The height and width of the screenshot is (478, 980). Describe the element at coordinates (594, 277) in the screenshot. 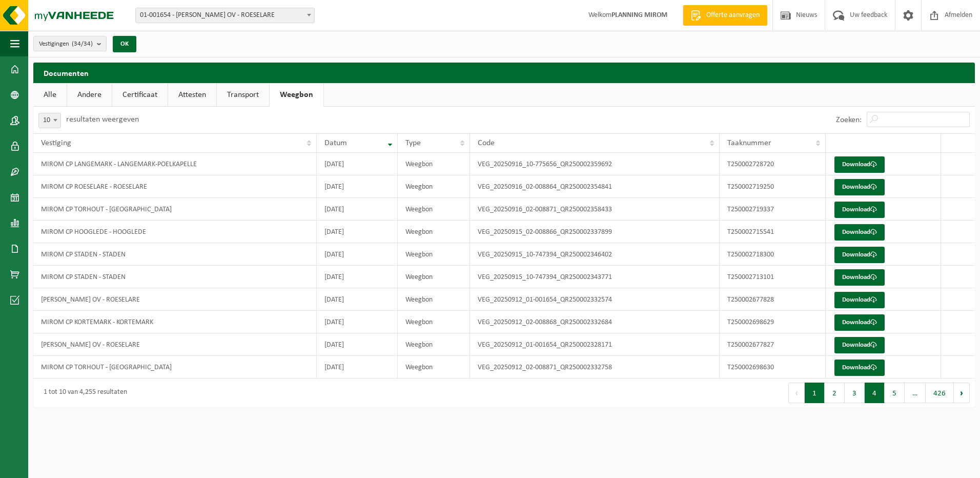

I see `td: VEG_20250915_10-747394_QR250002343771` at that location.